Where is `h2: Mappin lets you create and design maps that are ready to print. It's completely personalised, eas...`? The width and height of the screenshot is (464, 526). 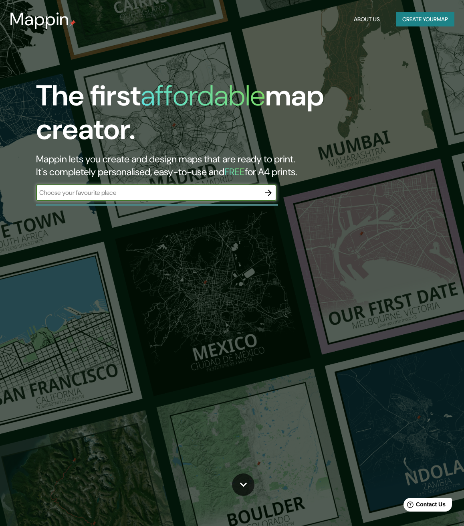 h2: Mappin lets you create and design maps that are ready to print. It's completely personalised, eas... is located at coordinates (222, 165).